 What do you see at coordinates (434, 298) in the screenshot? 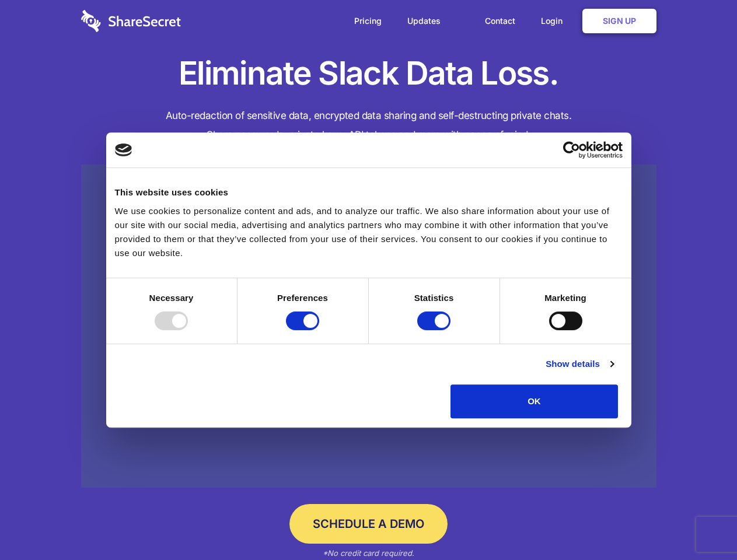
I see `strong: Statistics` at bounding box center [434, 298].